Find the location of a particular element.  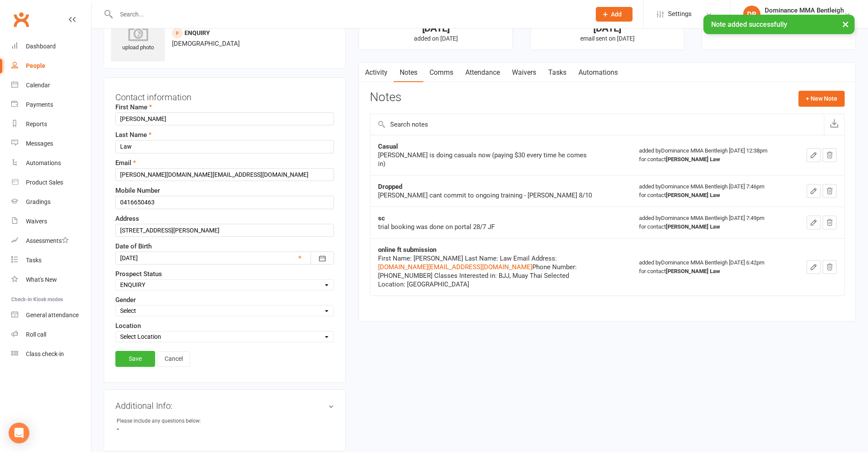

a: Class kiosk mode is located at coordinates (51, 354).